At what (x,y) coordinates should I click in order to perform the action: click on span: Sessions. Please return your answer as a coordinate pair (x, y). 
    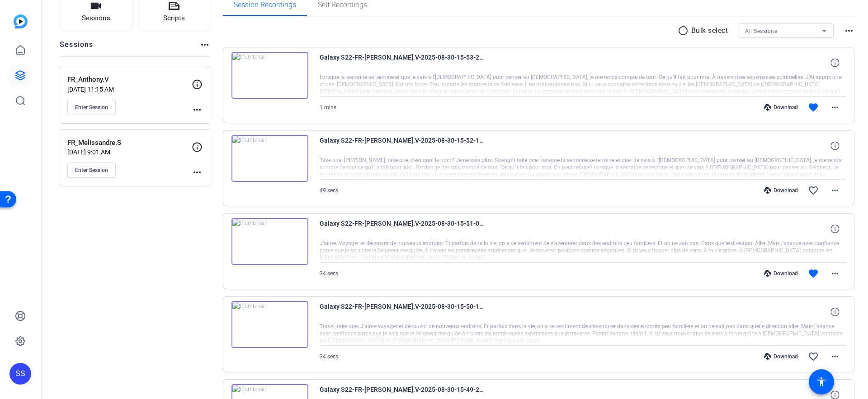
    Looking at the image, I should click on (96, 18).